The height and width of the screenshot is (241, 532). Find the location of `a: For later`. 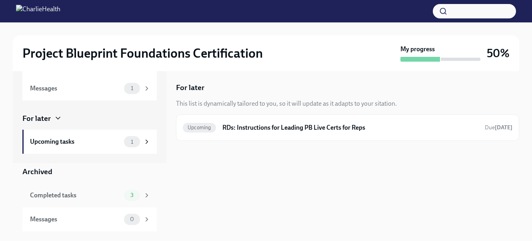

a: For later is located at coordinates (90, 118).